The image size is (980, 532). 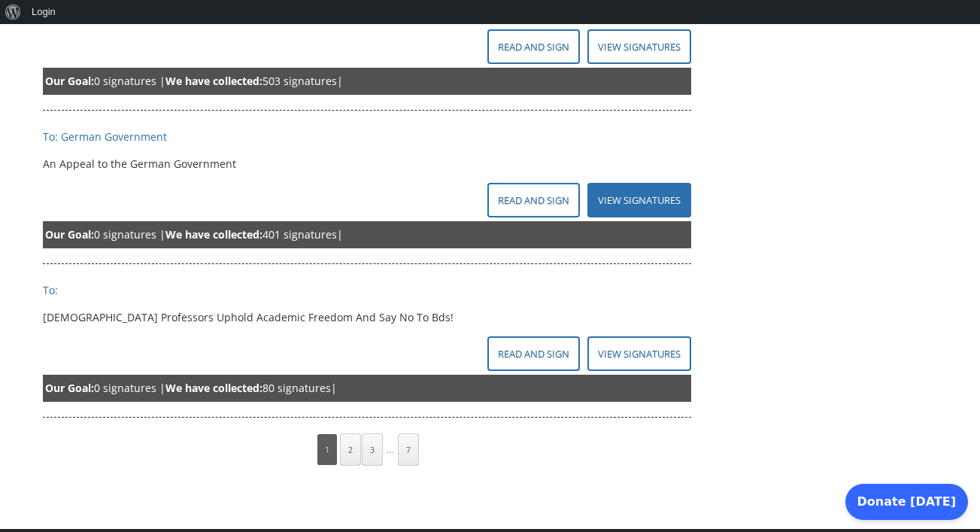 What do you see at coordinates (367, 389) in the screenshot?
I see `div: 0 signatures | 80 signatures|` at bounding box center [367, 389].